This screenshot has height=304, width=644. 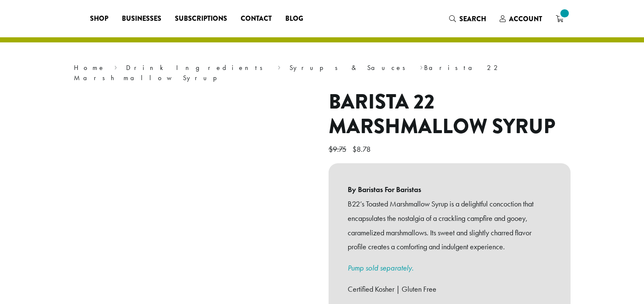 I want to click on span: Blog, so click(x=294, y=18).